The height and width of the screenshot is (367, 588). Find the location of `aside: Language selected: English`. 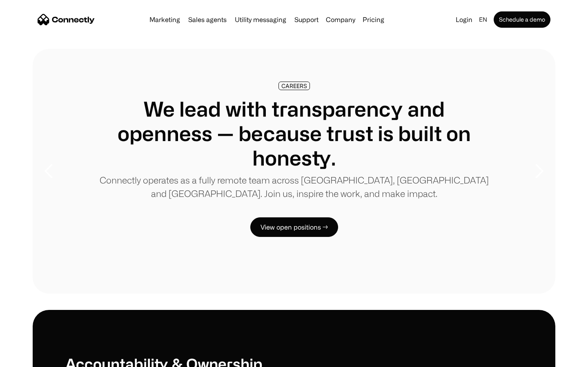

aside: Language selected: English is located at coordinates (29, 358).